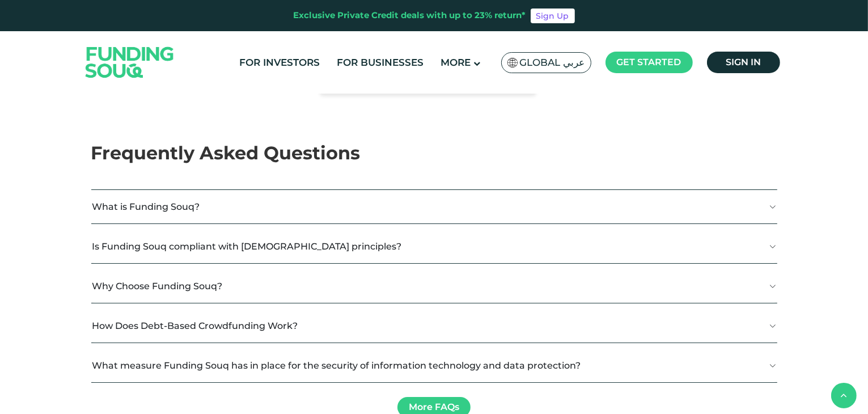  I want to click on span: Global عربي, so click(552, 62).